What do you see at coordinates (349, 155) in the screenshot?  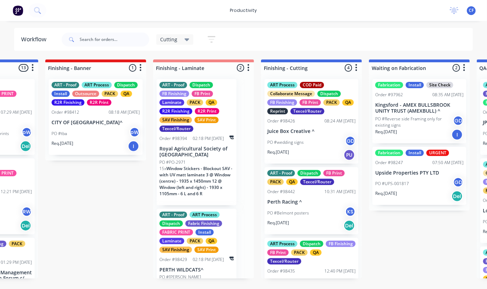 I see `div: PU` at bounding box center [349, 155].